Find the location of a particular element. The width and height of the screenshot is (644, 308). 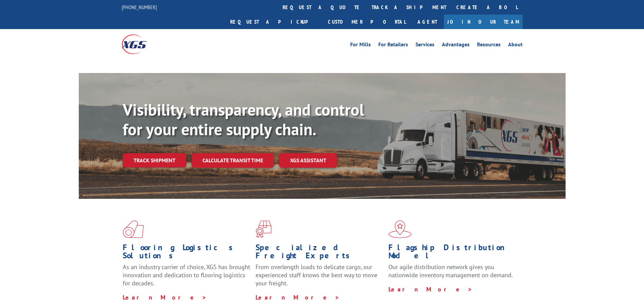

a: For Retailers is located at coordinates (393, 45).